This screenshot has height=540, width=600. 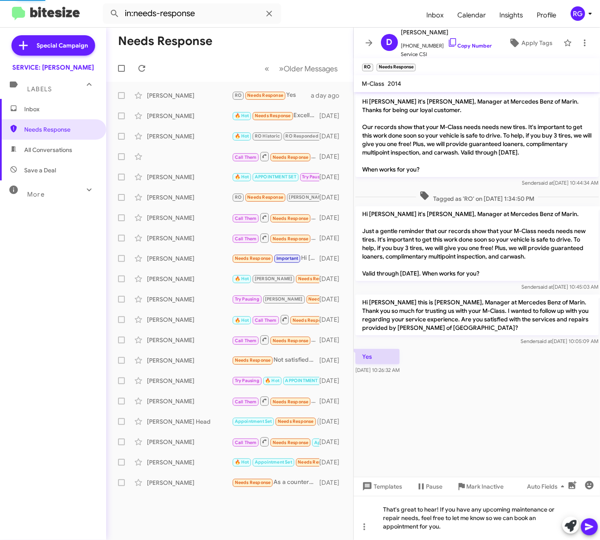 What do you see at coordinates (60, 109) in the screenshot?
I see `span: Inbox` at bounding box center [60, 109].